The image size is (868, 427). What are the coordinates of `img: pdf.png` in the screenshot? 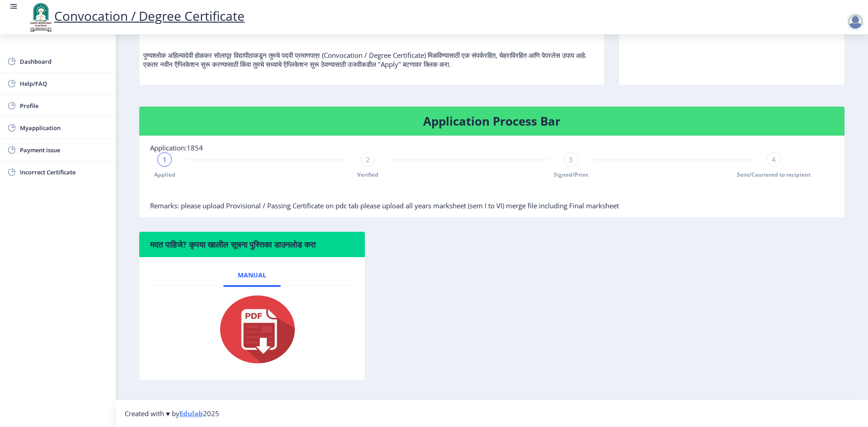 It's located at (252, 330).